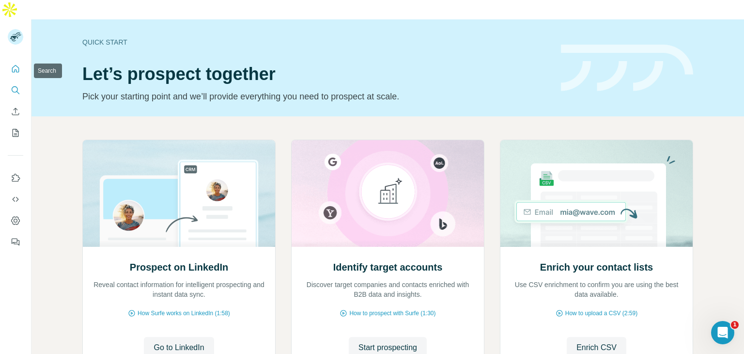  Describe the element at coordinates (597, 347) in the screenshot. I see `span: Enrich CSV` at that location.